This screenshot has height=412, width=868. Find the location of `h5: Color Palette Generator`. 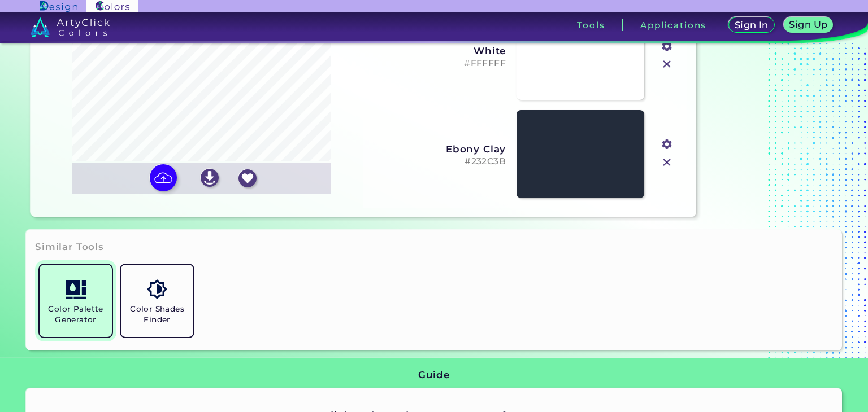

h5: Color Palette Generator is located at coordinates (76, 315).